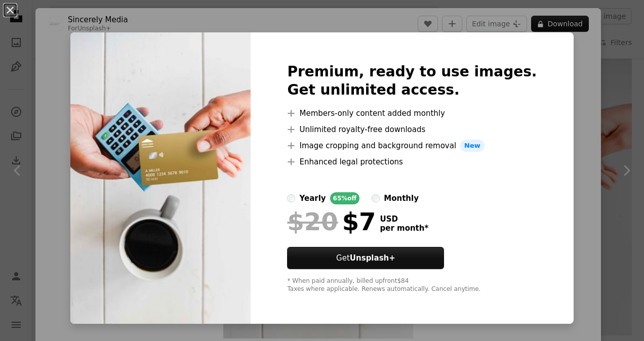 The width and height of the screenshot is (644, 341). Describe the element at coordinates (411, 285) in the screenshot. I see `div: * When paid annually, billed upfront $84 Taxes where applicable. Renews automatically. Cancel any...` at that location.